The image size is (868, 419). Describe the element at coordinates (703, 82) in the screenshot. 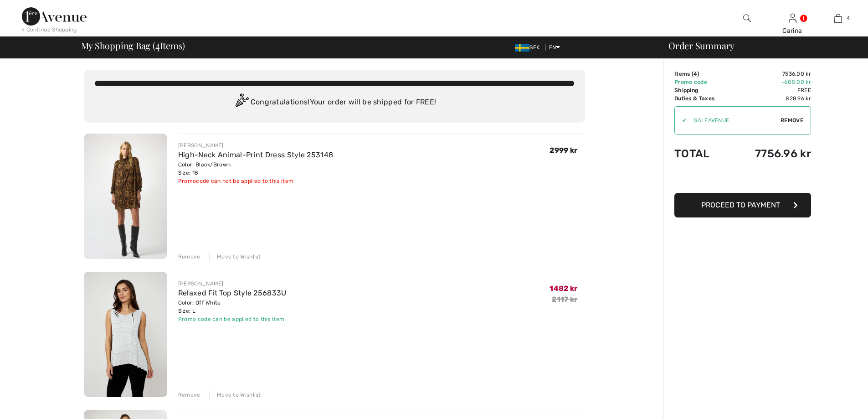

I see `td: Promo code` at that location.